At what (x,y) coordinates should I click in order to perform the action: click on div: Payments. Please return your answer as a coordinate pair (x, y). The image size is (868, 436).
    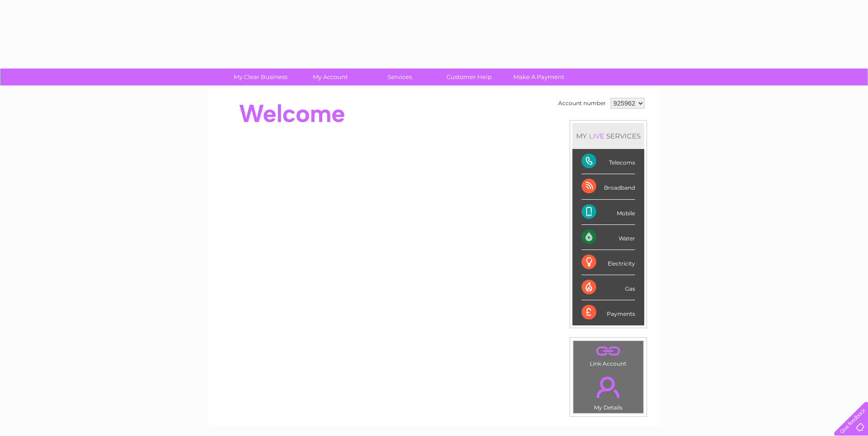
    Looking at the image, I should click on (608, 313).